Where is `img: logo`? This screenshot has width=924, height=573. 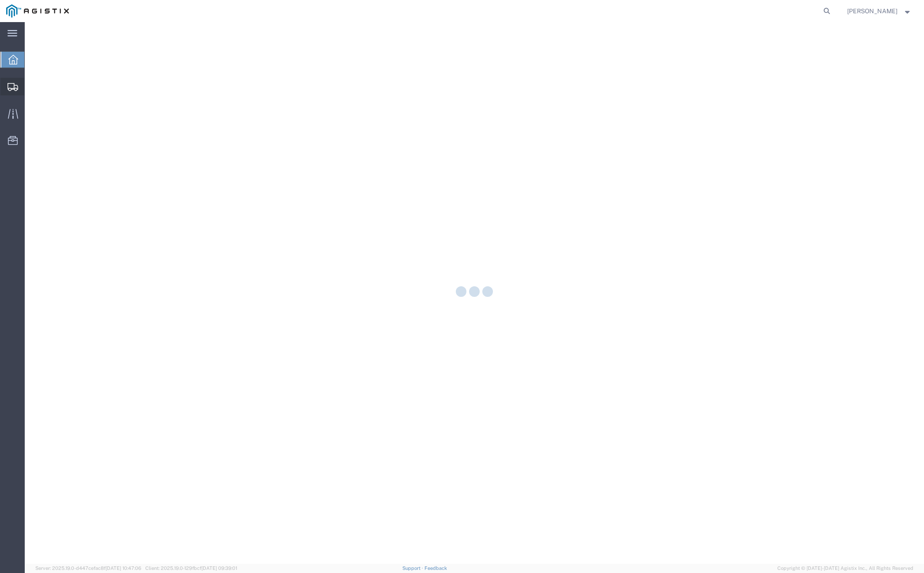
img: logo is located at coordinates (38, 11).